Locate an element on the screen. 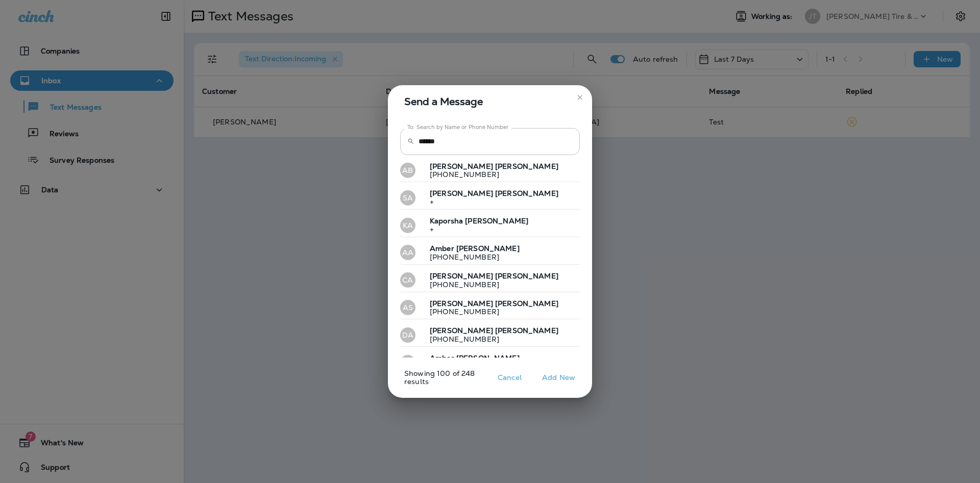 The height and width of the screenshot is (483, 980). span: kaporsha is located at coordinates (446, 221).